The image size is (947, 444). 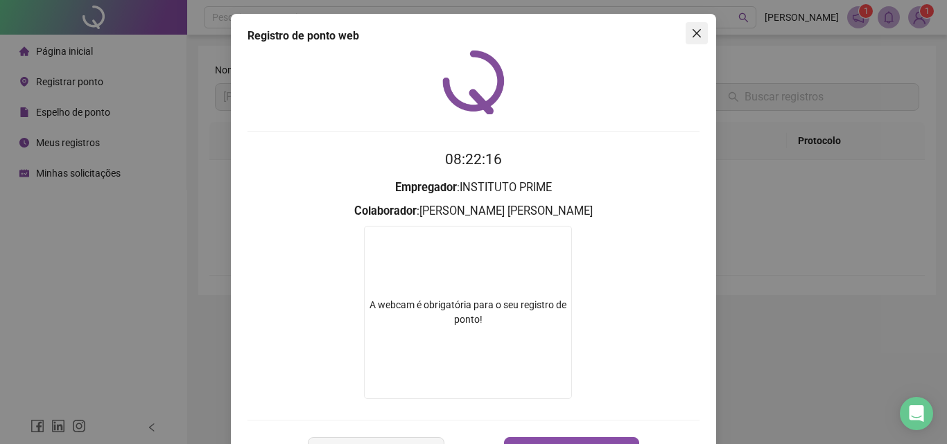 I want to click on h3: : INSTITUTO PRIME, so click(x=473, y=188).